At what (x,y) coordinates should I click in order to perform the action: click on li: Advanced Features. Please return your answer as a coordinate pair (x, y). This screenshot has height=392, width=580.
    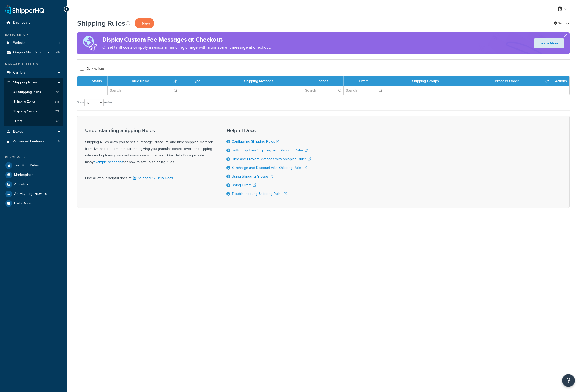
    Looking at the image, I should click on (33, 141).